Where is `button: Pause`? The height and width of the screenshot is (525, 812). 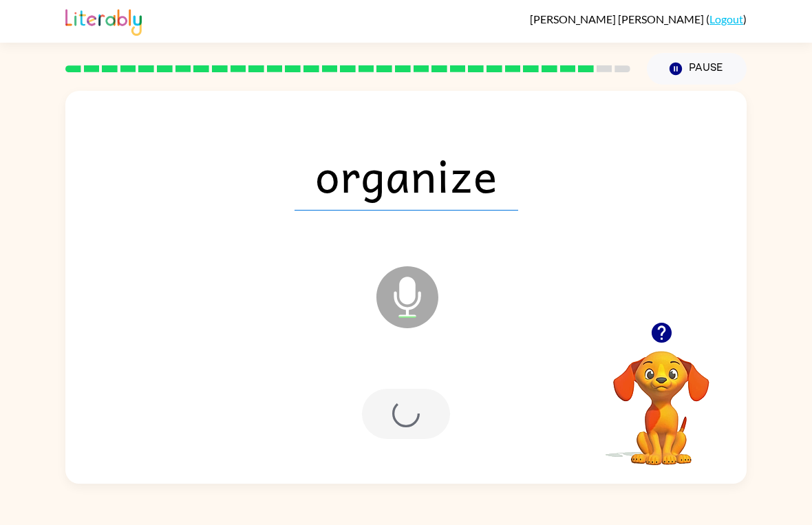 button: Pause is located at coordinates (697, 69).